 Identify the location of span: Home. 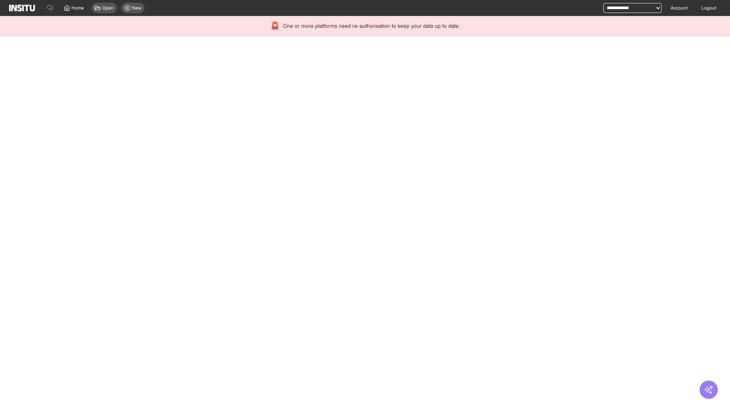
(78, 8).